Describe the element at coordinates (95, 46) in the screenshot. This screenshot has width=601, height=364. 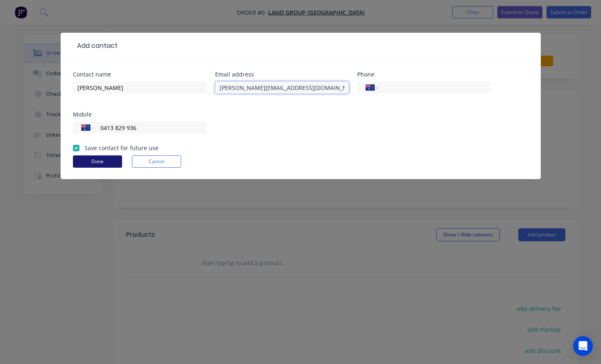
I see `div: Add contact` at that location.